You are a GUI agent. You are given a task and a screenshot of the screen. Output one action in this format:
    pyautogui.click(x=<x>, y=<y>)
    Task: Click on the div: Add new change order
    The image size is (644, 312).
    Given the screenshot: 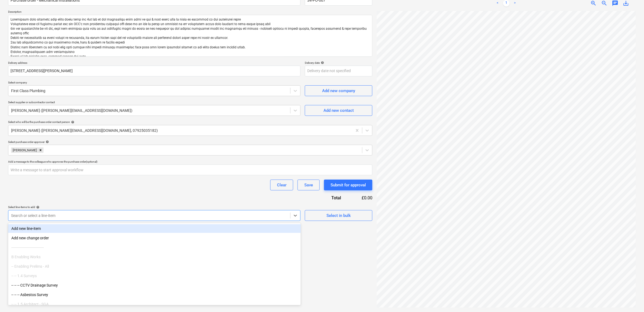 What is the action you would take?
    pyautogui.click(x=155, y=238)
    